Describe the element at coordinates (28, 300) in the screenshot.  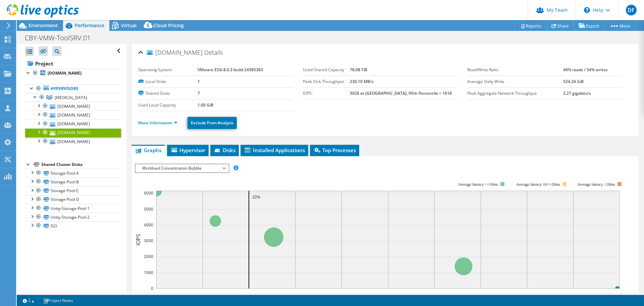
I see `a: 2` at that location.